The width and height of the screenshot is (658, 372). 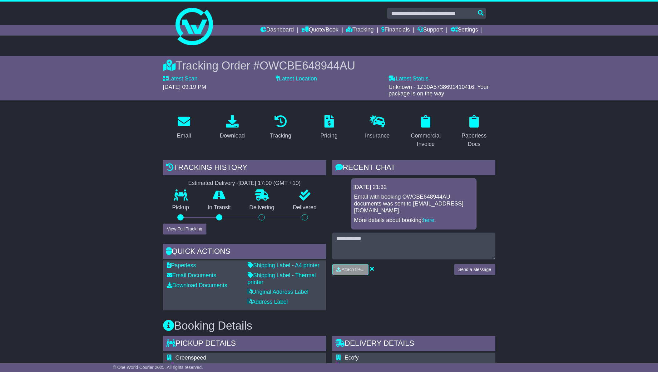 I want to click on a: Settings, so click(x=464, y=30).